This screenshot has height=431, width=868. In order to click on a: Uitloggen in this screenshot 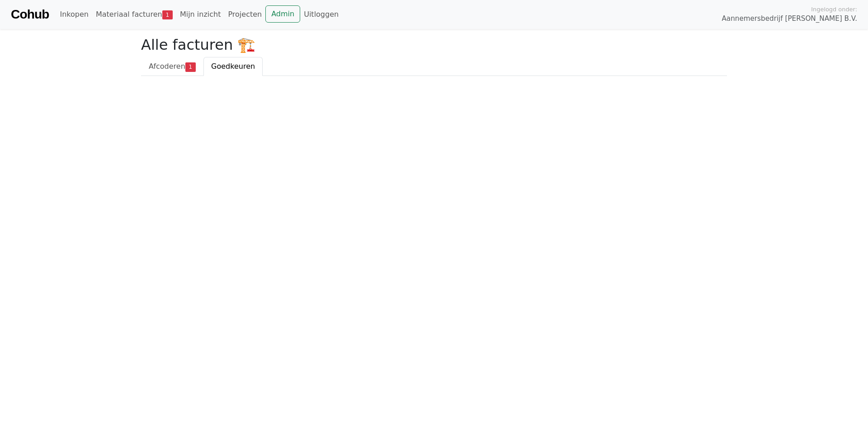, I will do `click(321, 15)`.